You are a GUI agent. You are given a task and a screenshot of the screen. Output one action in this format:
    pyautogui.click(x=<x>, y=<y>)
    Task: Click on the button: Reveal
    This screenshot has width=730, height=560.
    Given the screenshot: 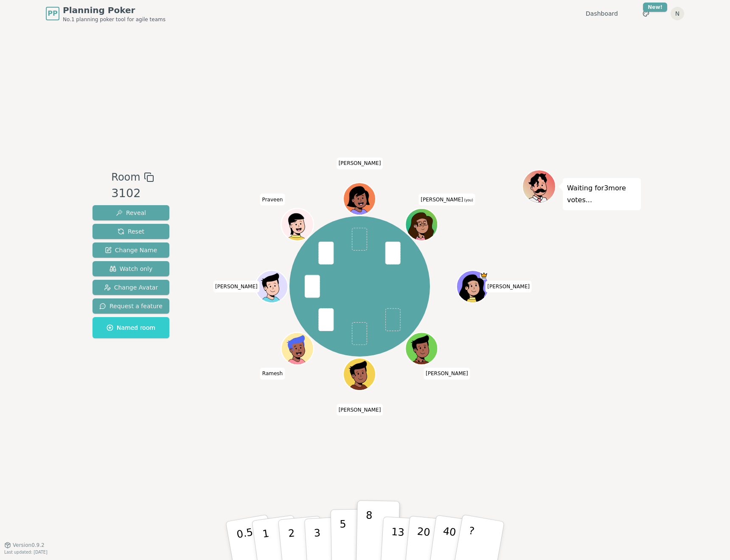 What is the action you would take?
    pyautogui.click(x=131, y=213)
    